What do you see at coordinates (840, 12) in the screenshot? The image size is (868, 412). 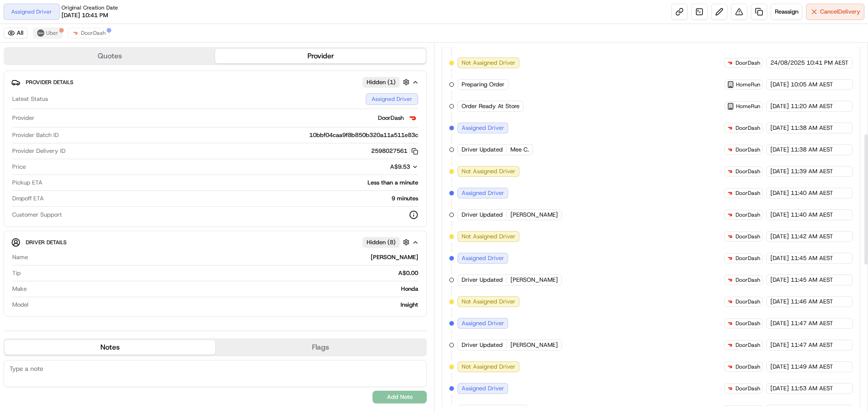 I see `span: Cancel Delivery` at bounding box center [840, 12].